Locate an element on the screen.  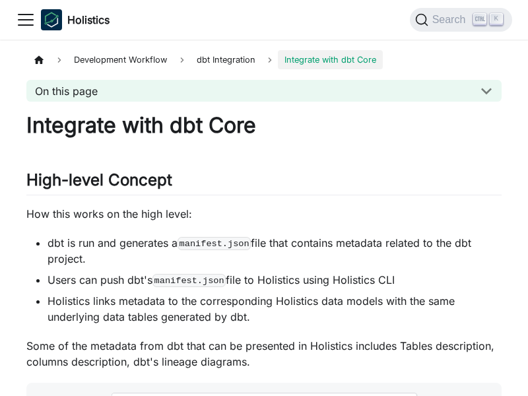
img: Holistics is located at coordinates (51, 20).